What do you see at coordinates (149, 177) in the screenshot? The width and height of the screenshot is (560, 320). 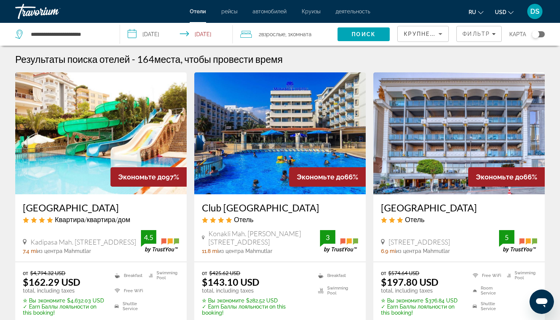 I see `div: 97%` at bounding box center [149, 177].